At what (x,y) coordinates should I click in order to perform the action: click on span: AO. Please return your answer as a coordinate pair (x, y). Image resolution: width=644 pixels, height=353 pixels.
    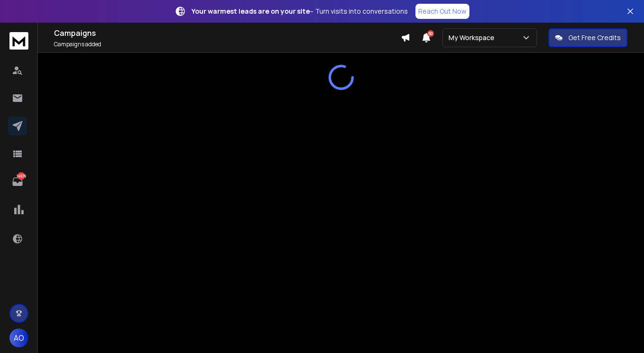
    Looking at the image, I should click on (19, 339).